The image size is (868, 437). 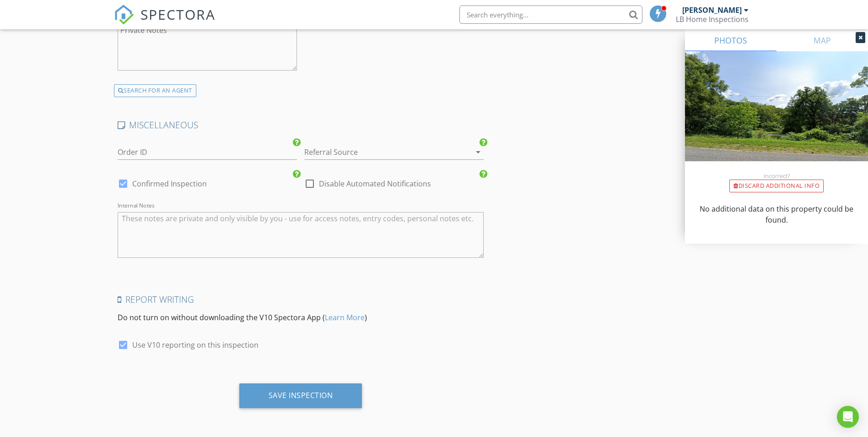 What do you see at coordinates (301, 235) in the screenshot?
I see `textarea: Internal Notes` at bounding box center [301, 235].